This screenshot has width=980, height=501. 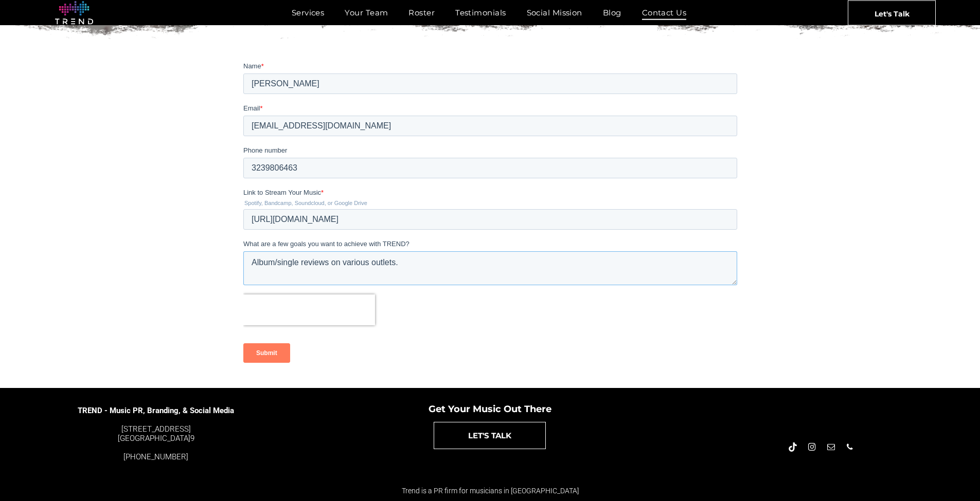 I want to click on div: Chat Widget, so click(x=887, y=442).